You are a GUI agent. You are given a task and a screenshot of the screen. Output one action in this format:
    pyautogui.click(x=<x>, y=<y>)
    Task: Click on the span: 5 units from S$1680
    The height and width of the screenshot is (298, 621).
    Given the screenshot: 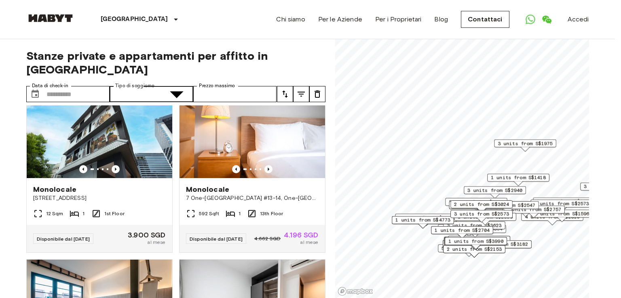 What is the action you would take?
    pyautogui.click(x=469, y=249)
    